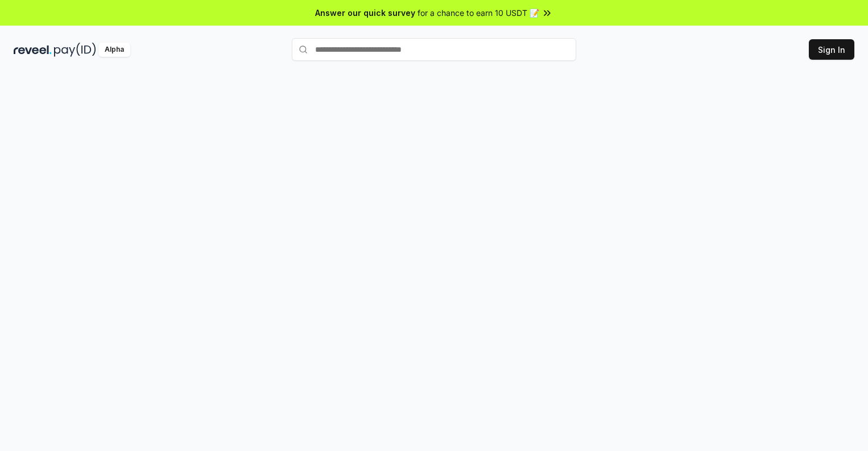 This screenshot has height=451, width=868. Describe the element at coordinates (365, 13) in the screenshot. I see `span: Answer our quick survey` at that location.